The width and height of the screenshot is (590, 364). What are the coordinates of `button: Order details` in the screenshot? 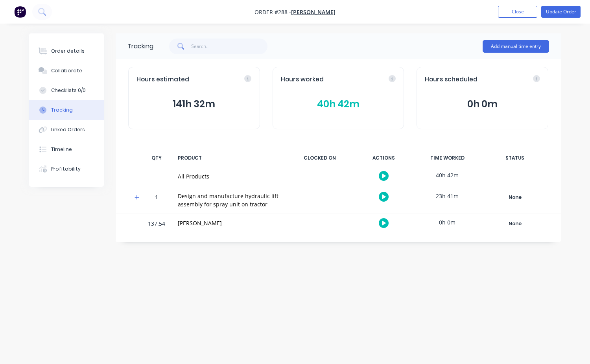 It's located at (67, 51).